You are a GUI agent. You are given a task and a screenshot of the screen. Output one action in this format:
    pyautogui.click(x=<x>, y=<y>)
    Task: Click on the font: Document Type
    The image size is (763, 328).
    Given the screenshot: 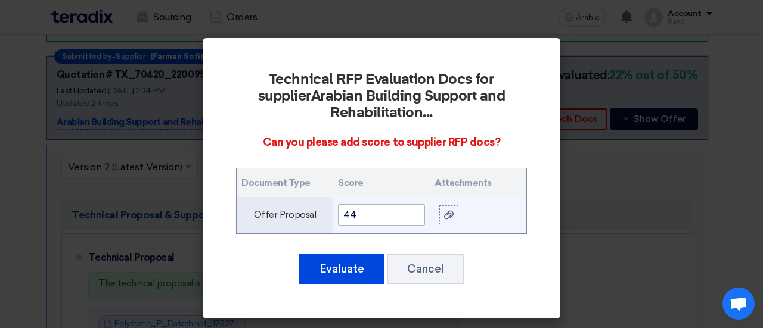 What is the action you would take?
    pyautogui.click(x=276, y=183)
    